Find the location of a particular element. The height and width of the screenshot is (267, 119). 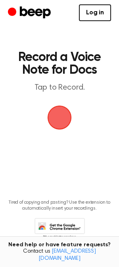

button: Beep Logo is located at coordinates (60, 117).